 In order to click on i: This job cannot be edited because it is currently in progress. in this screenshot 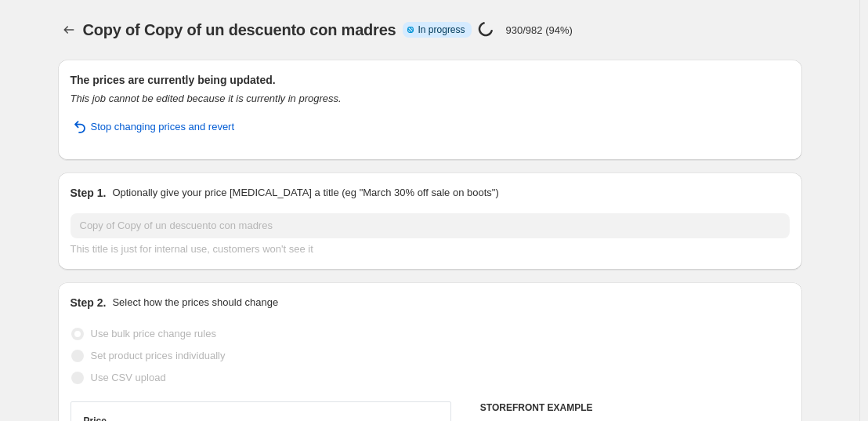, I will do `click(206, 98)`.